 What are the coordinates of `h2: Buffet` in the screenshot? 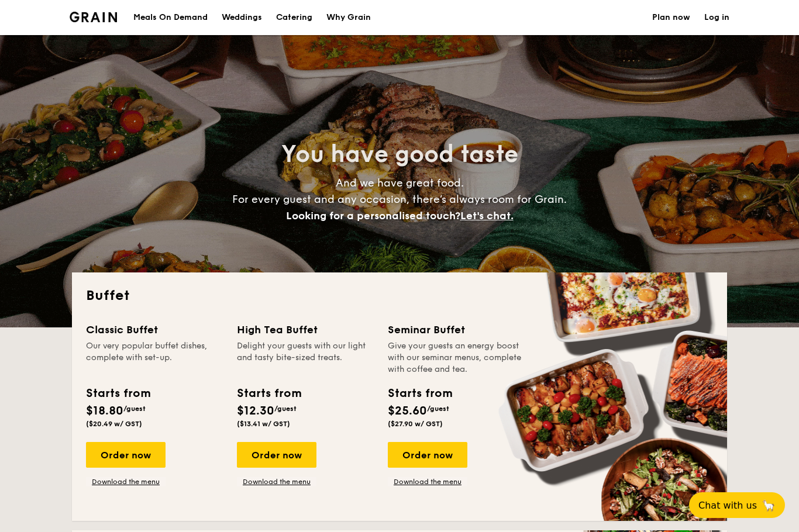 It's located at (400, 296).